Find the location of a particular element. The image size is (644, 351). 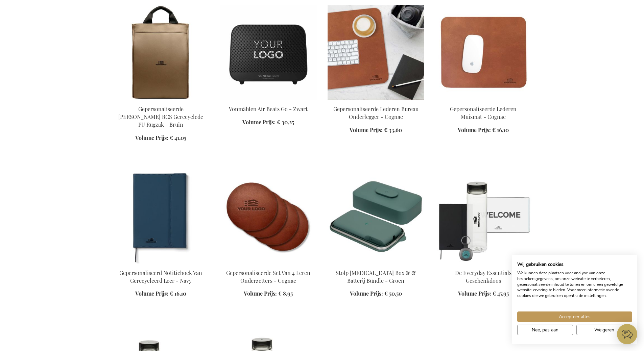

a: Gepersonaliseerde Lederen Muismat - Cognac is located at coordinates (483, 113).